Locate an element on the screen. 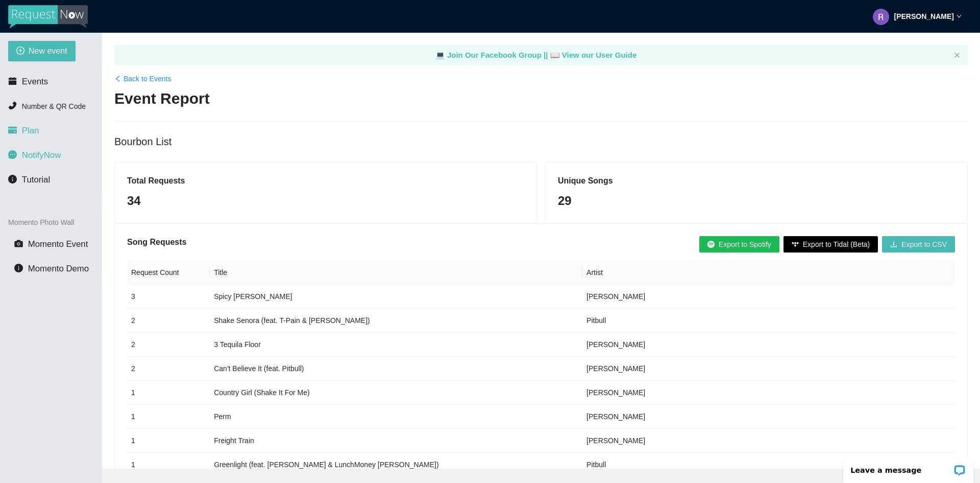 The width and height of the screenshot is (980, 483). span: plus-circle is located at coordinates (20, 51).